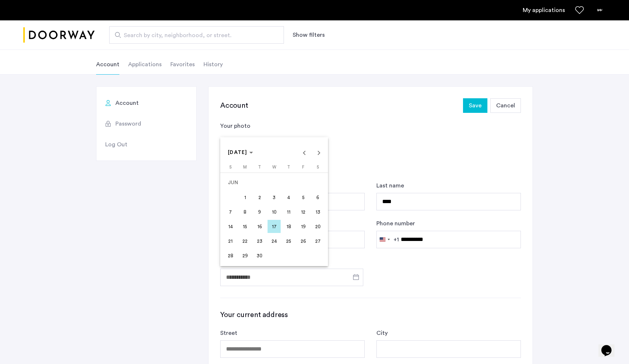  What do you see at coordinates (318, 226) in the screenshot?
I see `button: June 20, 1998` at bounding box center [318, 226].